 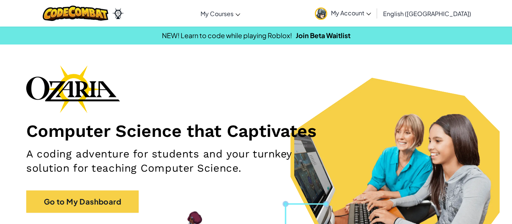 What do you see at coordinates (75, 13) in the screenshot?
I see `a: CodeCombat logo` at bounding box center [75, 13].